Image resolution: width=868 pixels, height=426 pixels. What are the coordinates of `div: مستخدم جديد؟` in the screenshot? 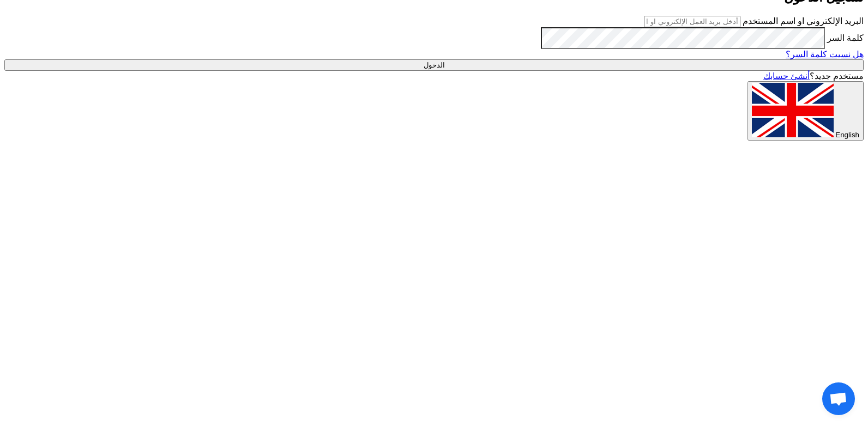 It's located at (434, 76).